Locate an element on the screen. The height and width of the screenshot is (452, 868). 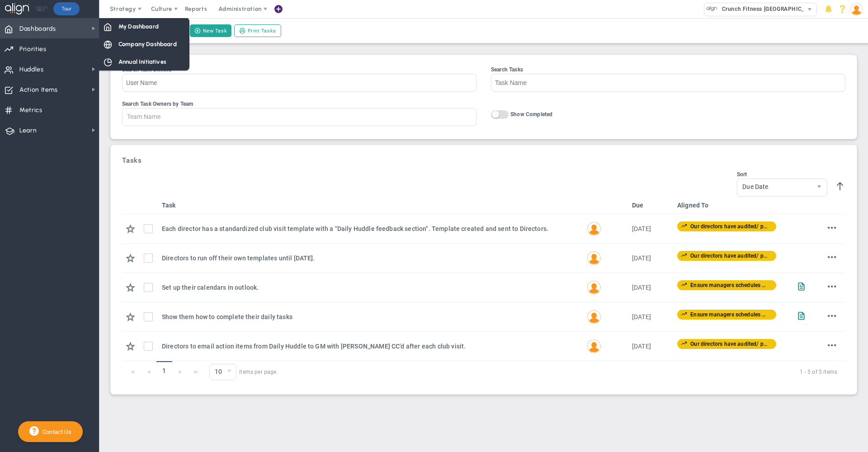
input: Search Task Owners is located at coordinates (299, 83).